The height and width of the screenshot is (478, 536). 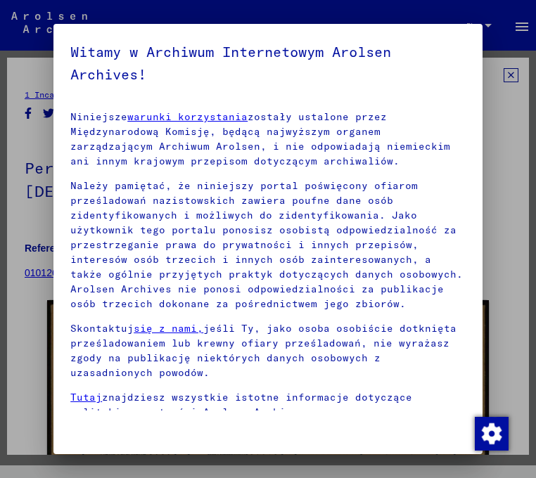 What do you see at coordinates (266, 245) in the screenshot?
I see `font: Należy pamiętać, że niniejszy portal poświęcony ofiarom prześladowań nazistowskich zawiera poufne...` at bounding box center [266, 245].